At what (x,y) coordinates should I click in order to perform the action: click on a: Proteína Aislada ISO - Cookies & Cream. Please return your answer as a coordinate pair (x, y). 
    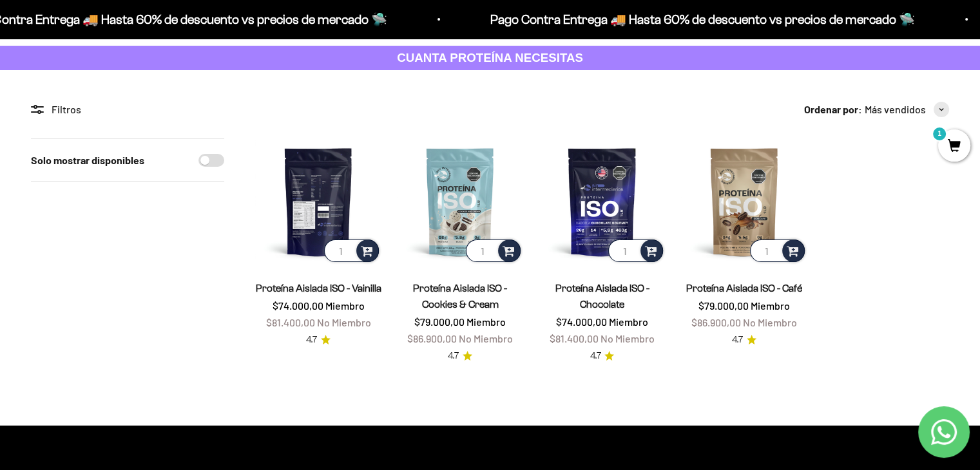
    Looking at the image, I should click on (460, 296).